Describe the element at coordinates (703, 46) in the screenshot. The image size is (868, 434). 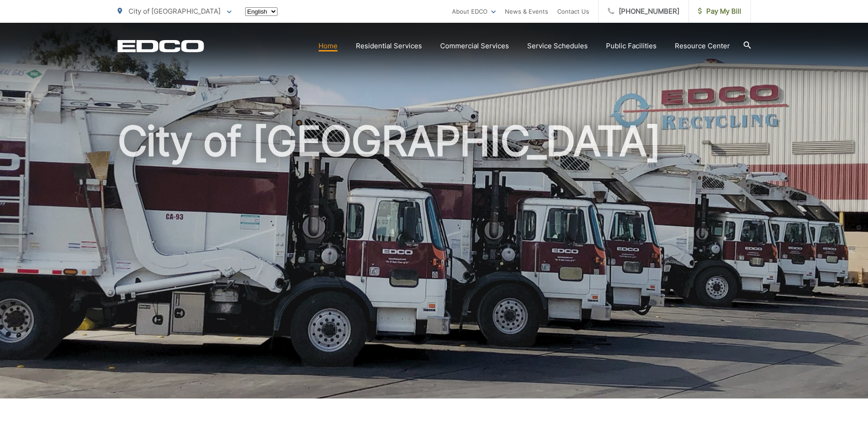
I see `a: Resource Center` at that location.